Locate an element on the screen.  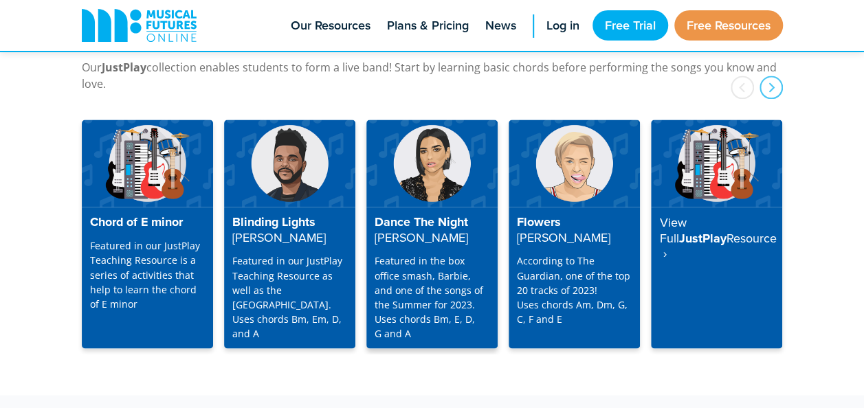
a: Free Resources is located at coordinates (728, 25).